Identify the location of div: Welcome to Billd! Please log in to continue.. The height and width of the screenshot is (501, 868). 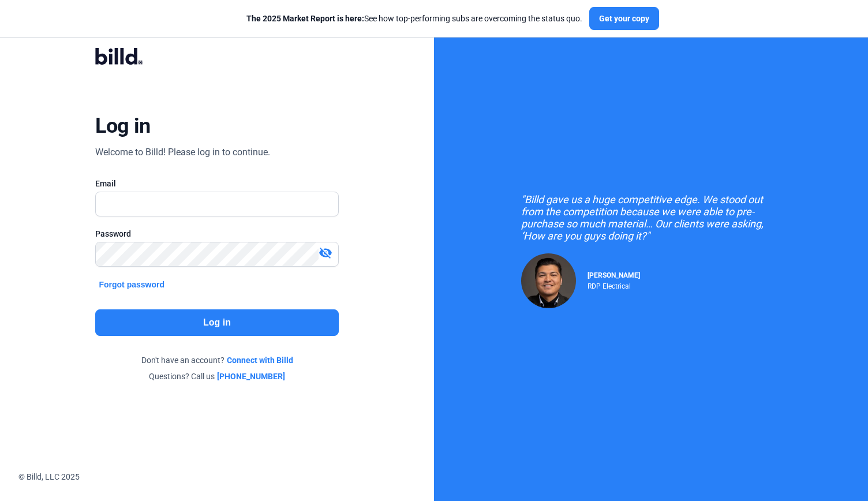
(183, 152).